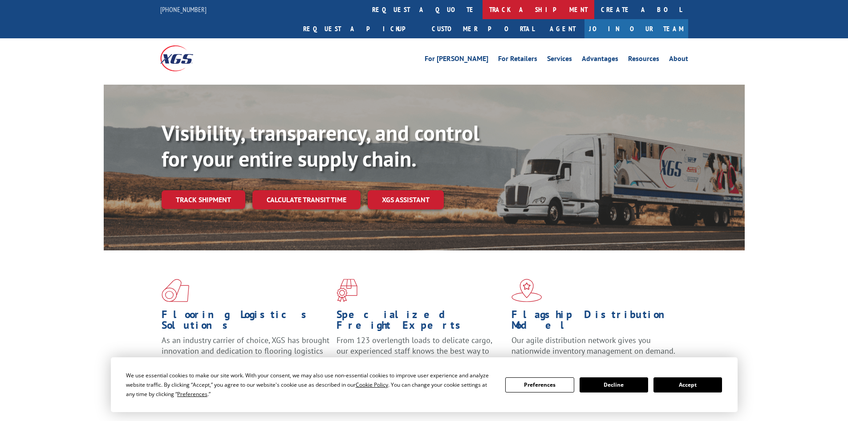  I want to click on a: Request a pickup, so click(361, 28).